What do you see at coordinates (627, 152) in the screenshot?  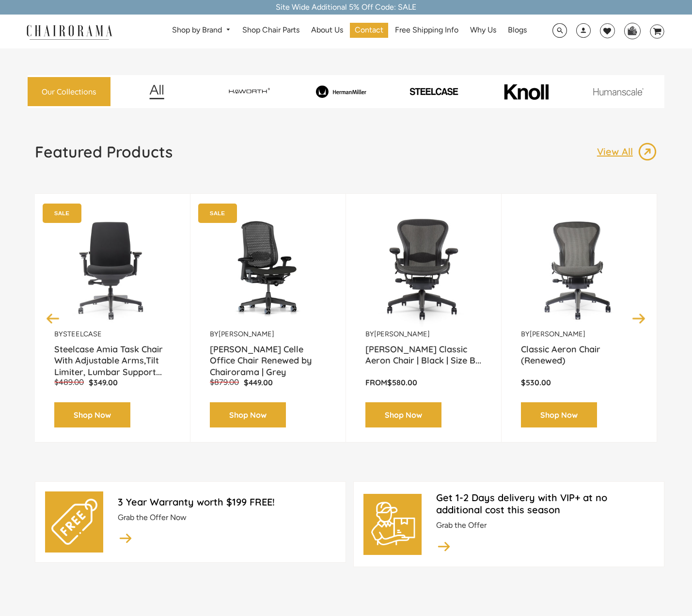 I see `a: View All` at bounding box center [627, 152].